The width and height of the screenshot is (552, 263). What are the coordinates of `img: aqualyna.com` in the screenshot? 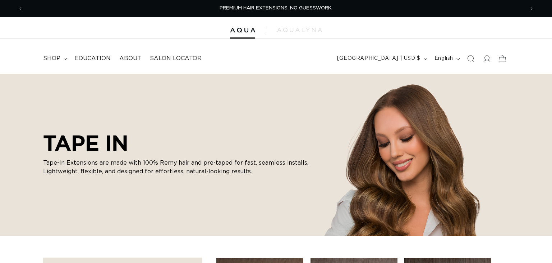 It's located at (300, 30).